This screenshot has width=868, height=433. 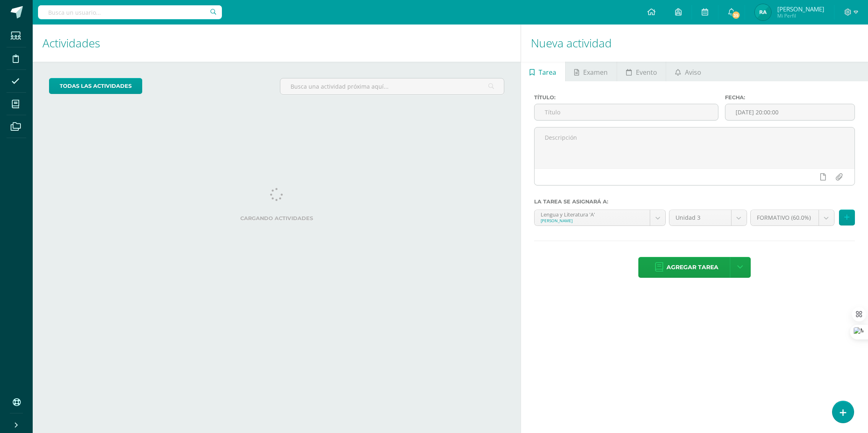 What do you see at coordinates (277, 218) in the screenshot?
I see `label: Cargando actividades` at bounding box center [277, 218].